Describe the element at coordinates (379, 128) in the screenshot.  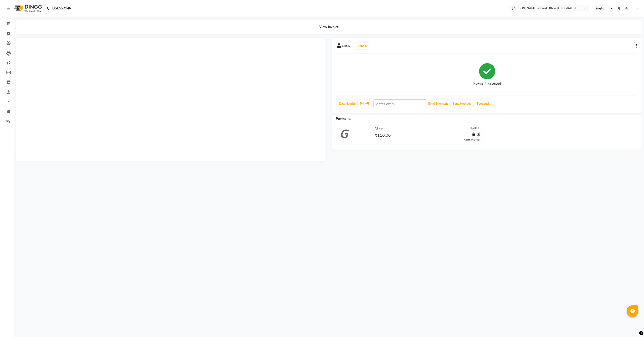
I see `span: GPay` at that location.